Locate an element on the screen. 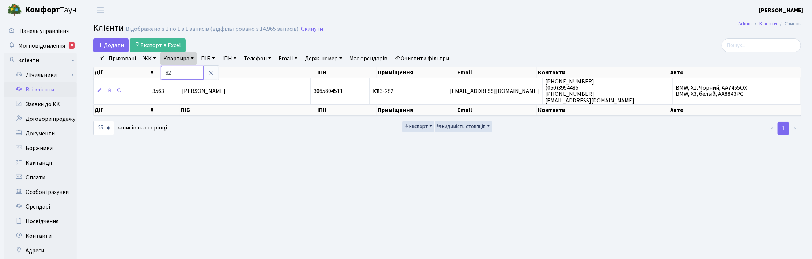 This screenshot has height=259, width=812. span: Експорт is located at coordinates (416, 126).